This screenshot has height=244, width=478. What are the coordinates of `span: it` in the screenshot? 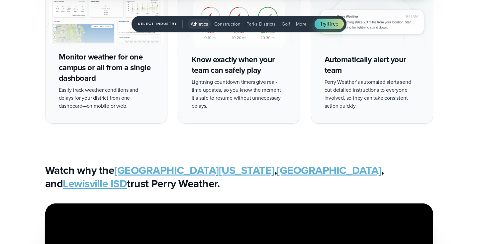 It's located at (328, 24).